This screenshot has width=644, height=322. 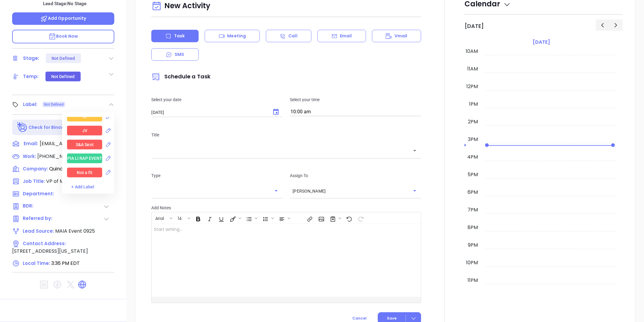 What do you see at coordinates (30, 104) in the screenshot?
I see `div: Label:` at bounding box center [30, 104].